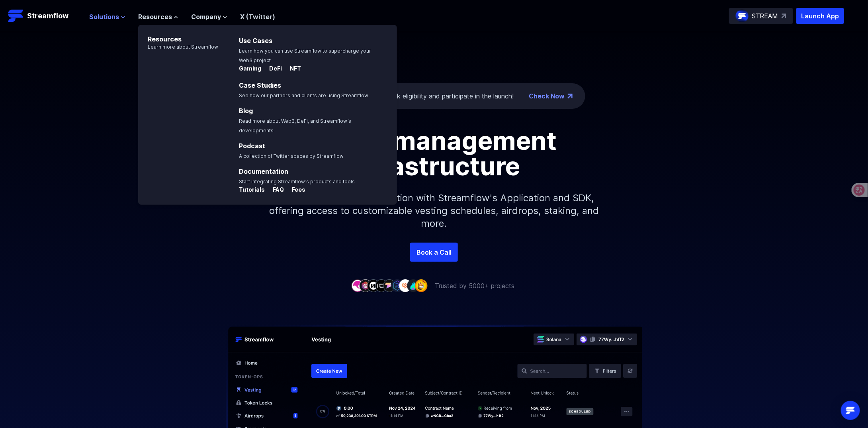  I want to click on a: DeFi, so click(273, 69).